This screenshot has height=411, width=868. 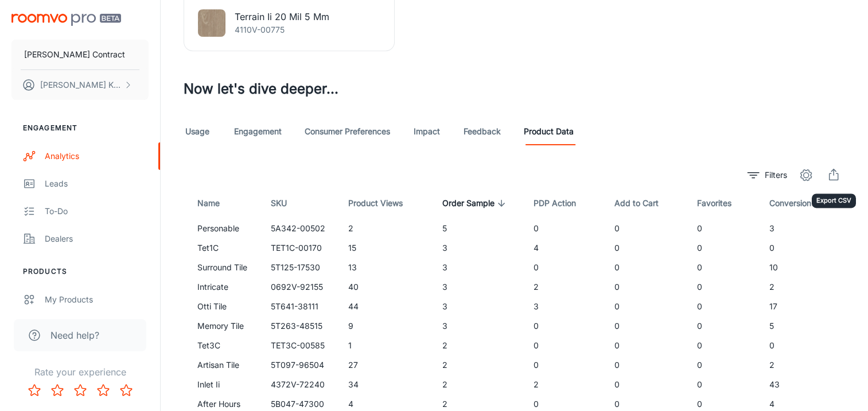 What do you see at coordinates (301, 248) in the screenshot?
I see `td: TET1C-00170` at bounding box center [301, 248].